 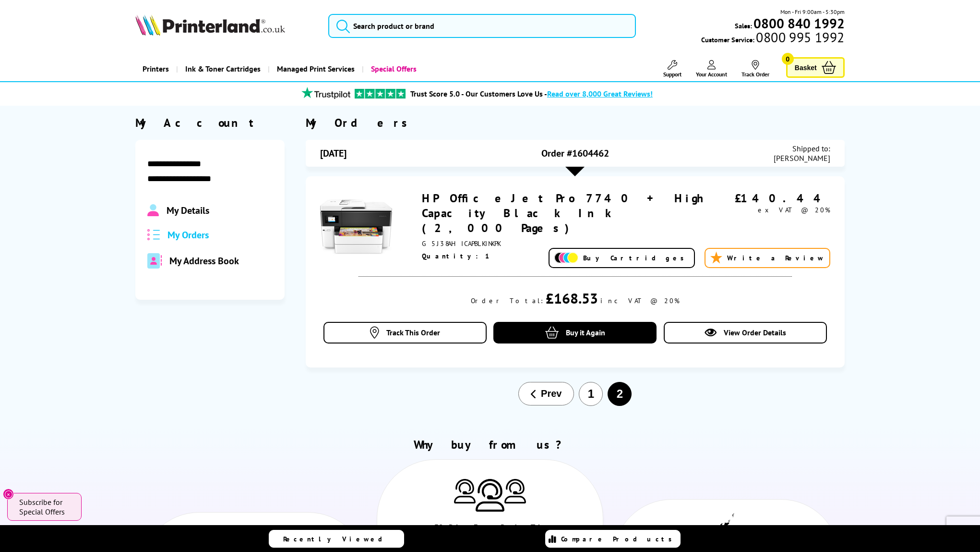 I want to click on span: Buy Cartridges, so click(x=636, y=258).